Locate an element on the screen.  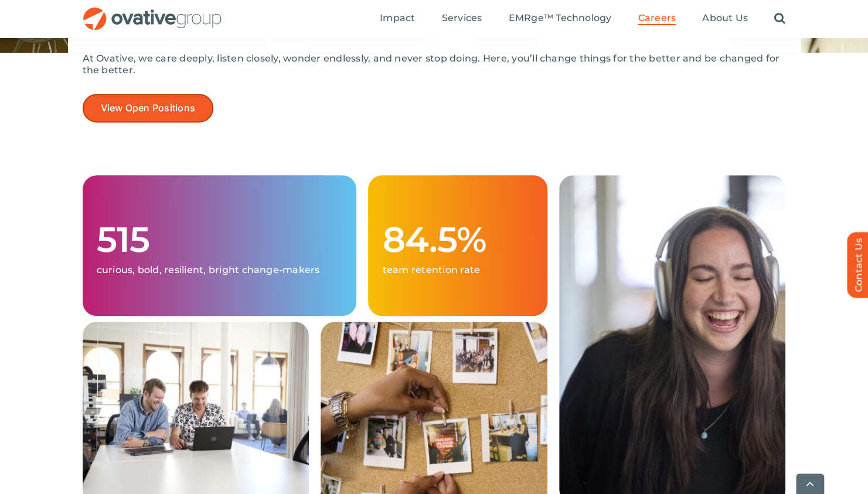
span: Services is located at coordinates (461, 18).